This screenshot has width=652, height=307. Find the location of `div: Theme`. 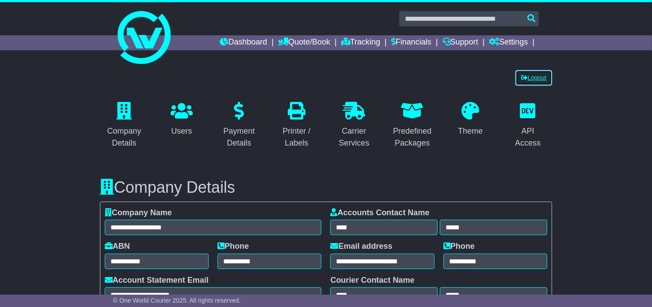

div: Theme is located at coordinates (470, 131).